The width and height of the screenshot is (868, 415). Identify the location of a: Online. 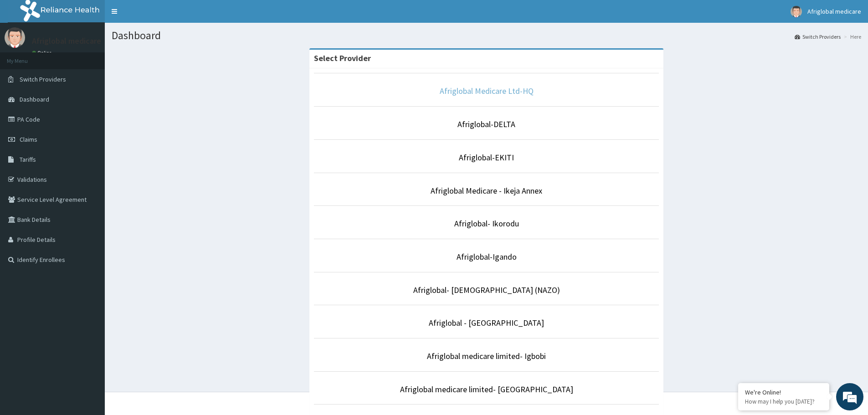
(43, 53).